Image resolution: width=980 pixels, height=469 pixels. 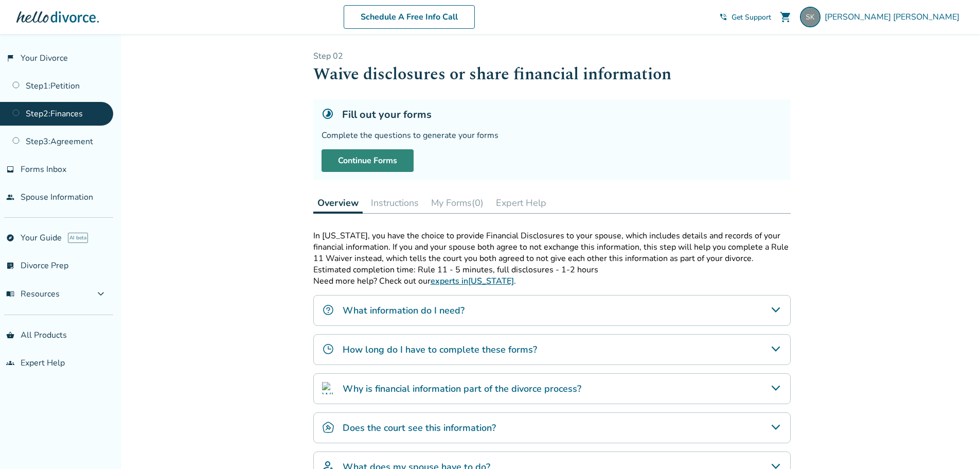 What do you see at coordinates (751, 17) in the screenshot?
I see `span: Get Support` at bounding box center [751, 17].